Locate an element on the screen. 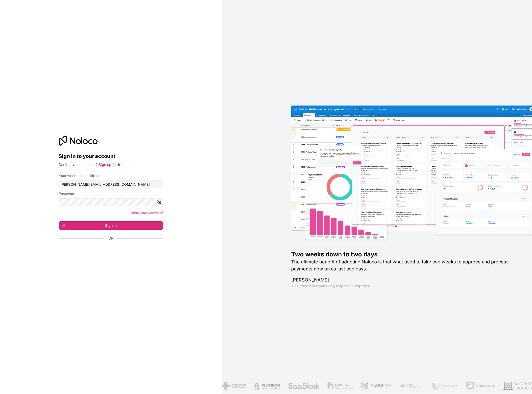 The width and height of the screenshot is (532, 394). span: Or is located at coordinates (111, 239).